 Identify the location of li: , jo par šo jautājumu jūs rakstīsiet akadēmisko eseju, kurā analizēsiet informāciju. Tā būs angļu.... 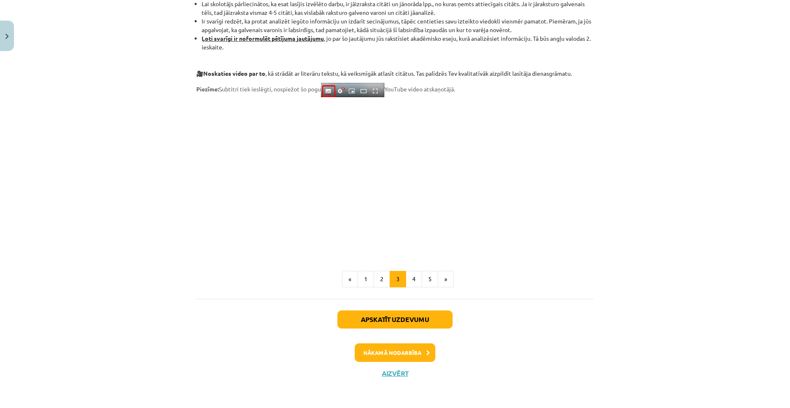
(397, 43).